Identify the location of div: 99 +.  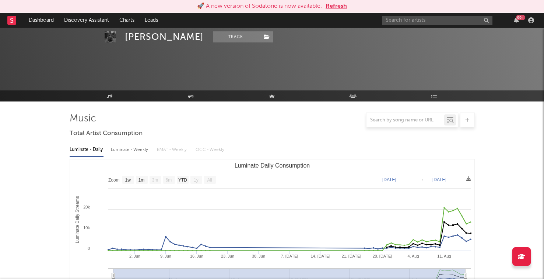
(521, 17).